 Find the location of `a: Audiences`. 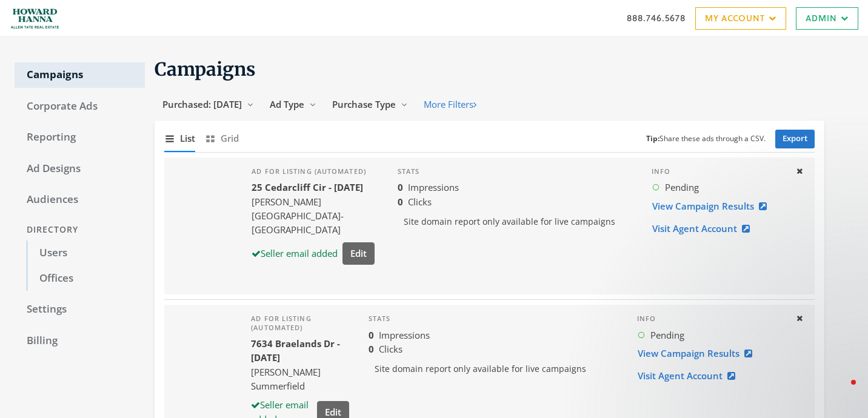

a: Audiences is located at coordinates (79, 200).